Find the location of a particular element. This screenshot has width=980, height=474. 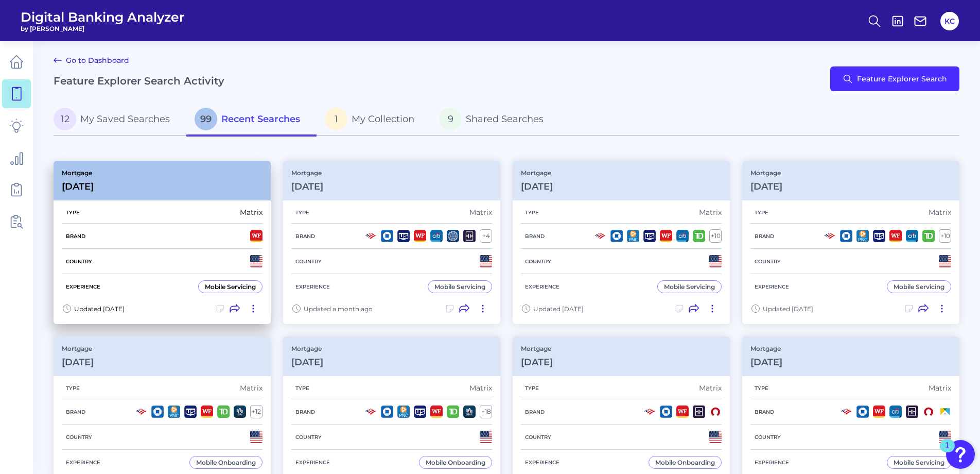

span: Updated a month ago is located at coordinates (338, 308).